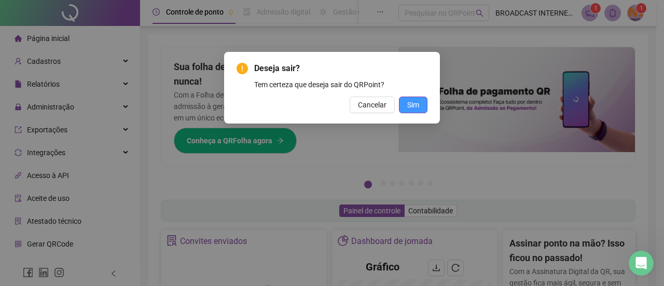 The width and height of the screenshot is (664, 286). I want to click on span: exclamation-circle, so click(242, 68).